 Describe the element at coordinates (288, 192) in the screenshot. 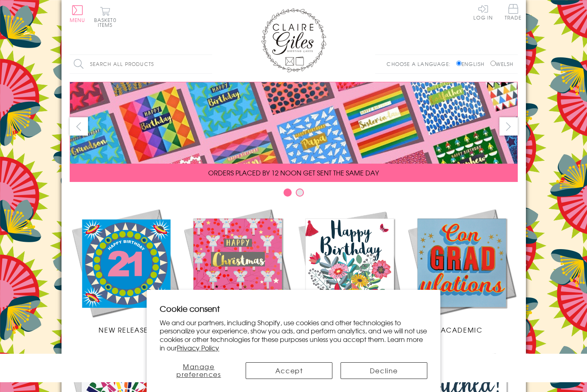

I see `button: Carousel Page 1 (Current Slide)` at that location.